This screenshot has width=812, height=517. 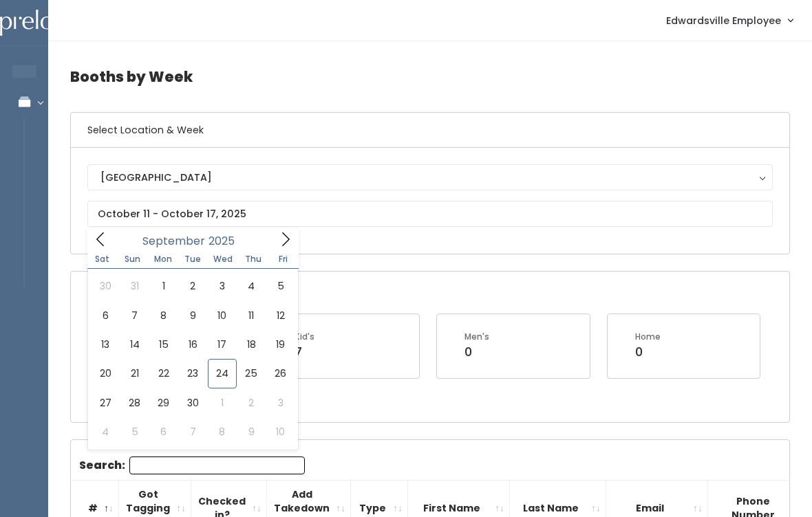 What do you see at coordinates (223, 259) in the screenshot?
I see `span: Wed` at bounding box center [223, 259].